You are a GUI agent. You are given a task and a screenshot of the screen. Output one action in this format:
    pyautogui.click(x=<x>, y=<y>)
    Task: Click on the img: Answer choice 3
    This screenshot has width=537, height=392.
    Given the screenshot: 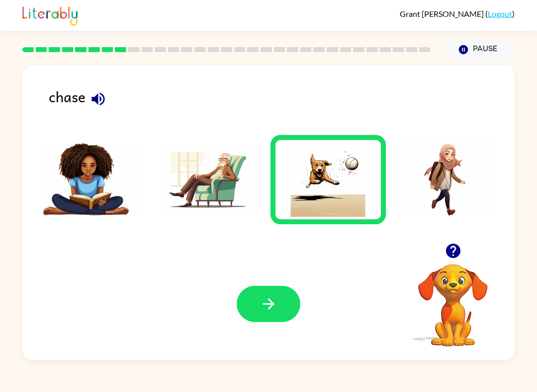 What is the action you would take?
    pyautogui.click(x=328, y=180)
    